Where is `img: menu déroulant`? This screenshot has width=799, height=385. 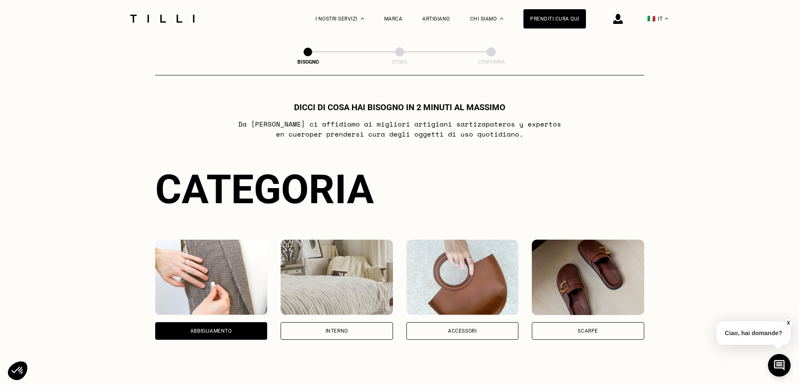 img: menu déroulant is located at coordinates (667, 18).